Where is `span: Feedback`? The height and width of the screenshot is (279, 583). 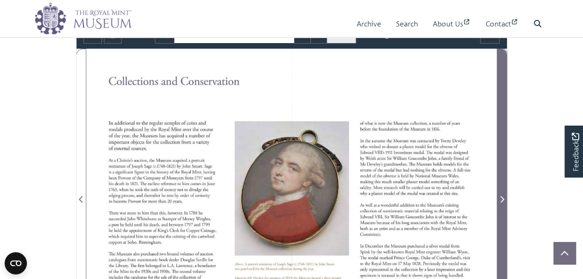
span: Feedback is located at coordinates (575, 152).